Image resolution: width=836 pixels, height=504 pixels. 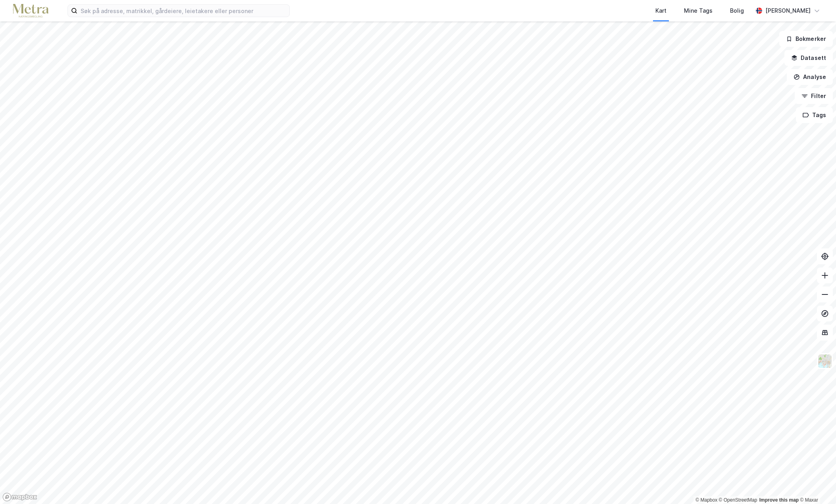 I want to click on button: Analyse, so click(x=810, y=77).